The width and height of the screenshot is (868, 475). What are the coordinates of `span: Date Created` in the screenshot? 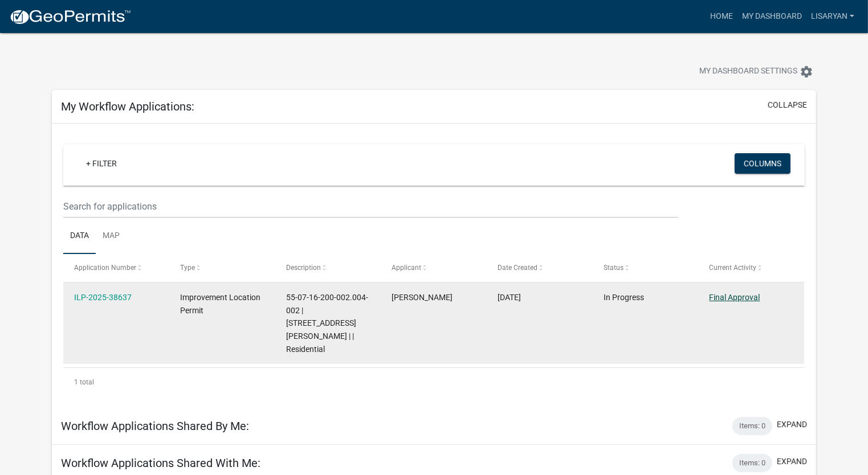 It's located at (517, 268).